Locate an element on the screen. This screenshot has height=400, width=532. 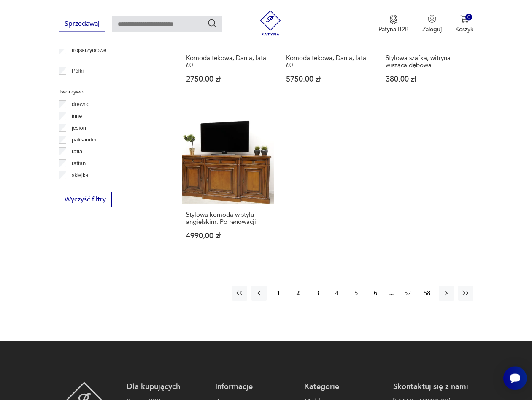
p: teak is located at coordinates (77, 187).